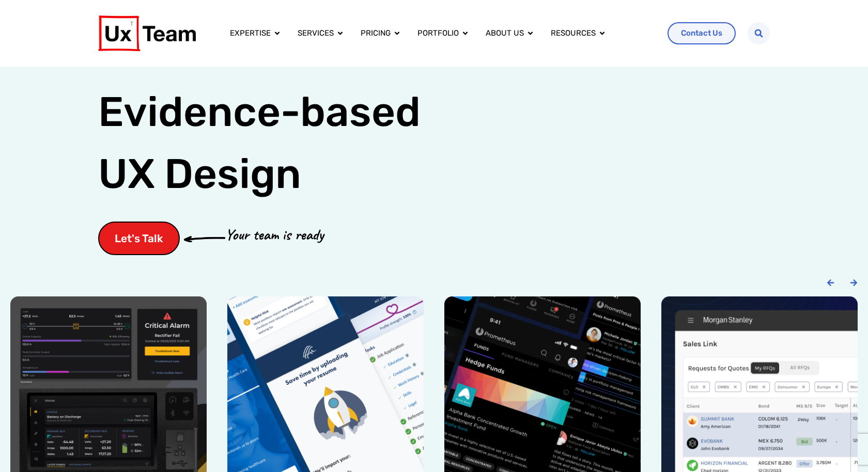 The image size is (868, 472). Describe the element at coordinates (505, 33) in the screenshot. I see `a: About us` at that location.